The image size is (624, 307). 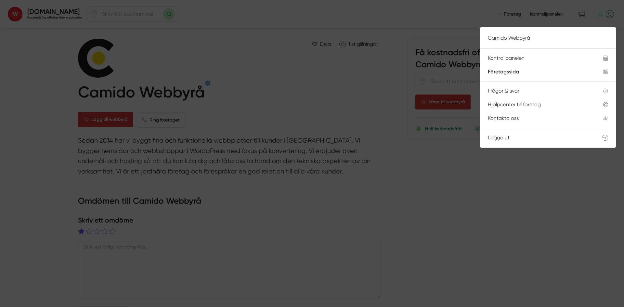 What do you see at coordinates (537, 91) in the screenshot?
I see `div: Frågor & svar` at bounding box center [537, 91].